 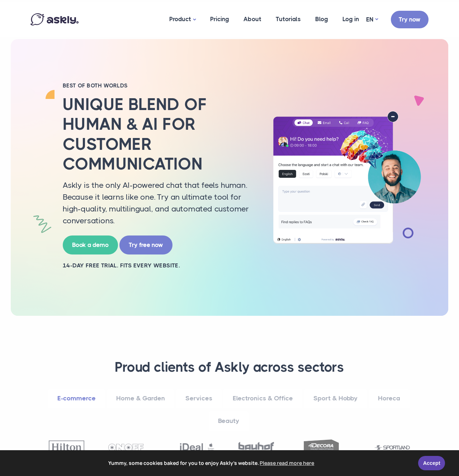 What do you see at coordinates (66, 447) in the screenshot?
I see `img: Hilton` at bounding box center [66, 447].